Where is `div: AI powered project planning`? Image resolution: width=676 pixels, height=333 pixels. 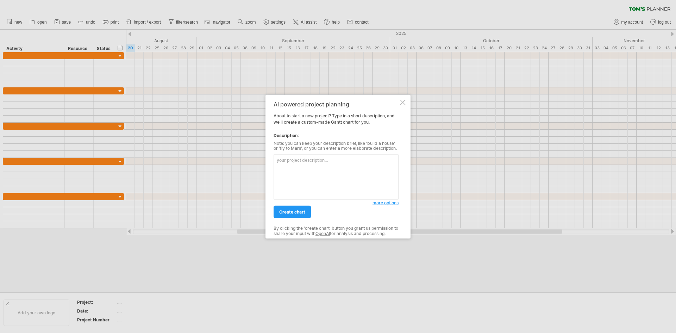
div: AI powered project planning is located at coordinates (336, 104).